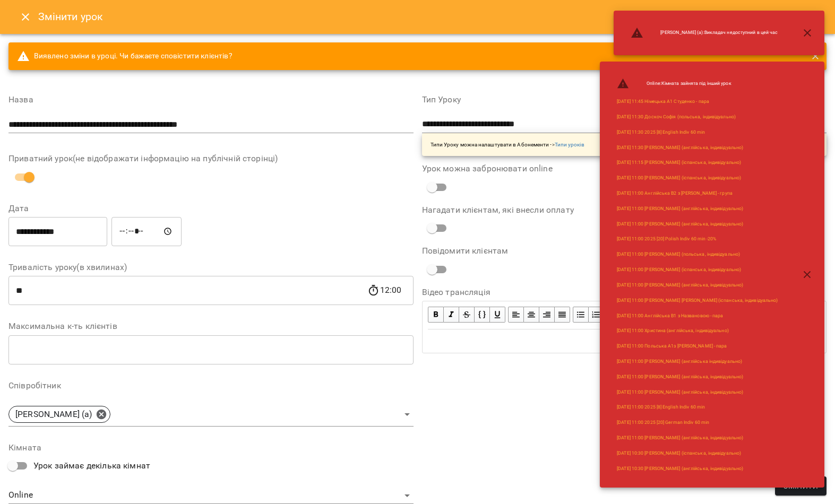  Describe the element at coordinates (532, 315) in the screenshot. I see `button: Align Center` at that location.